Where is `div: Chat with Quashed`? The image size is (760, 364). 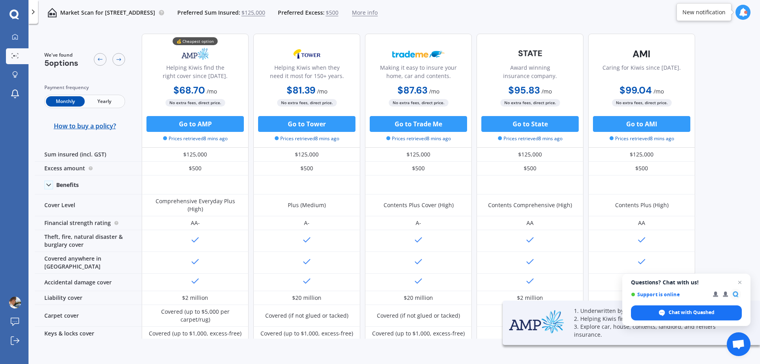
div: Chat with Quashed is located at coordinates (686, 313).